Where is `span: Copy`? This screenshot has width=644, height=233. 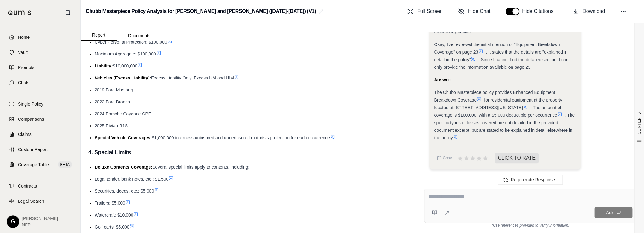
span: Copy is located at coordinates (448, 158).